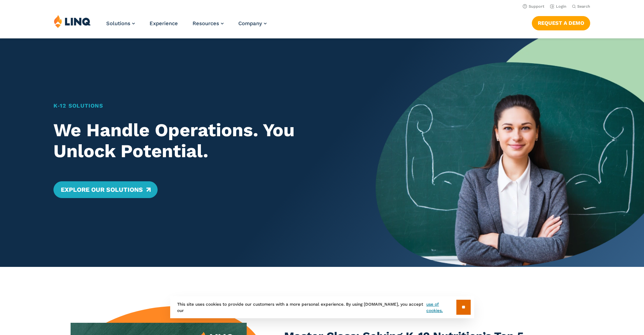 The width and height of the screenshot is (644, 335). I want to click on h2: We Handle Operations. You Unlock Potential., so click(201, 141).